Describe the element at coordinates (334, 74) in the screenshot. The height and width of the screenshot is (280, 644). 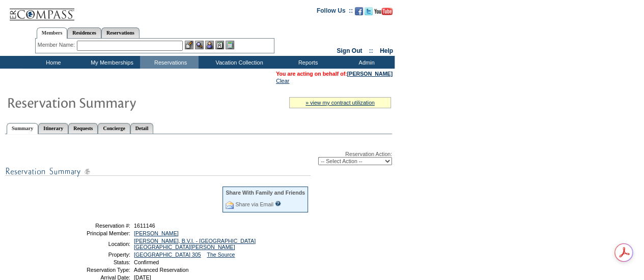
I see `span: You are acting on behalf of:` at that location.